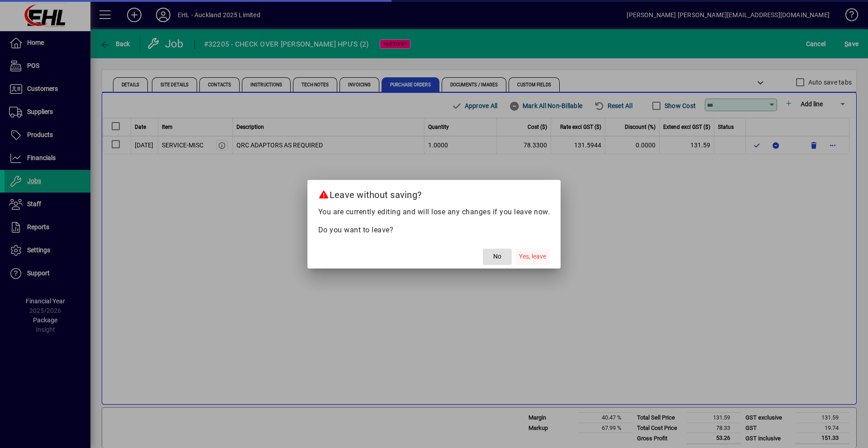 The image size is (868, 448). What do you see at coordinates (434, 212) in the screenshot?
I see `p: You are currently editing and will lose any changes if you leave now.` at bounding box center [434, 212].